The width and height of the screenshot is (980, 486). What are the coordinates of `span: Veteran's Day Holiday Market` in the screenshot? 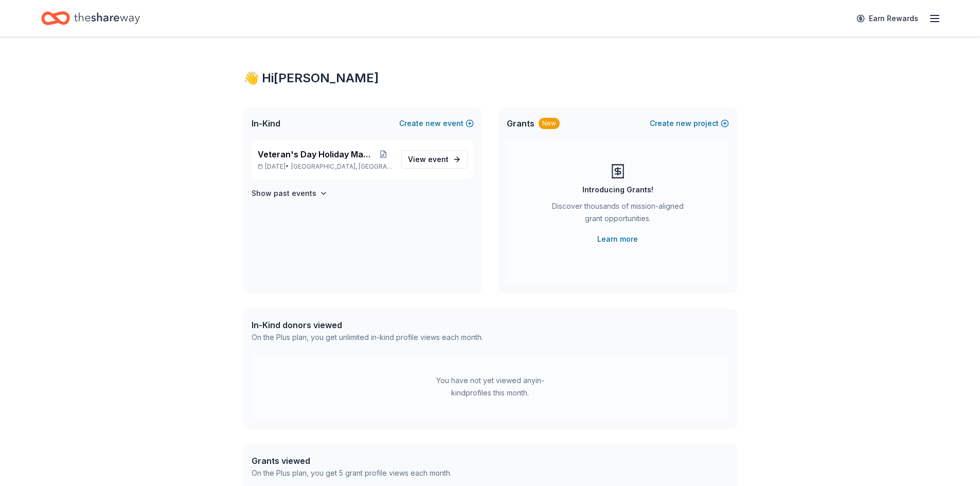 It's located at (315, 154).